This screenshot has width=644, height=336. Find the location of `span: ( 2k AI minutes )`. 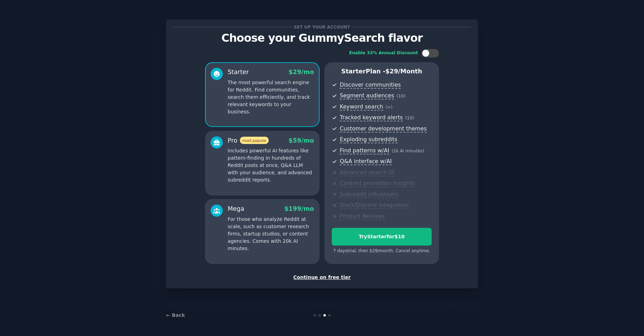

span: ( 2k AI minutes ) is located at coordinates (408, 151).